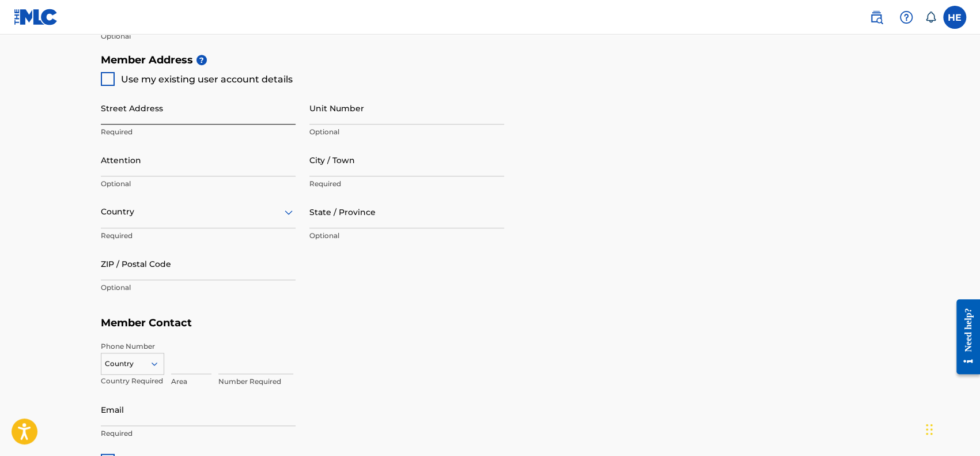 This screenshot has height=456, width=980. What do you see at coordinates (906, 18) in the screenshot?
I see `img: help` at bounding box center [906, 18].